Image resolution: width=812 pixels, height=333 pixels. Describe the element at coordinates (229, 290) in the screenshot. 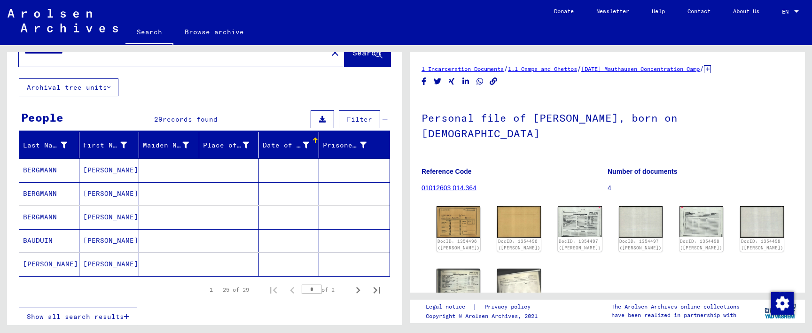

I see `div: 1 – 25 of 29` at that location.